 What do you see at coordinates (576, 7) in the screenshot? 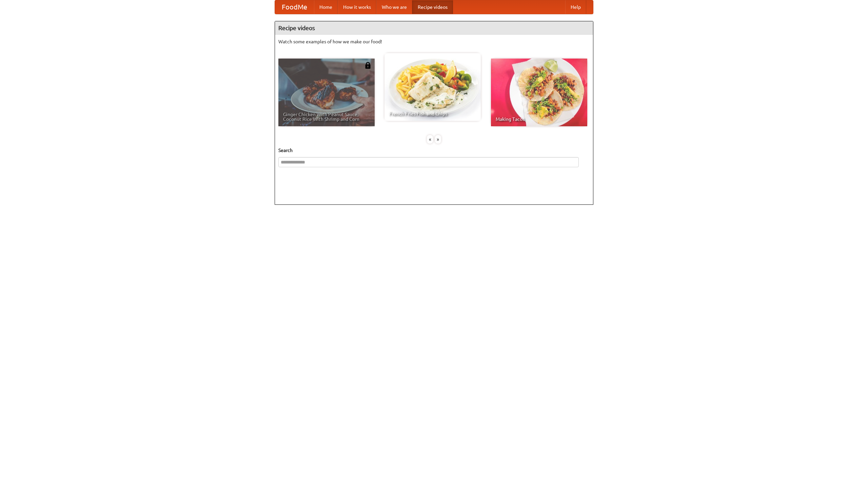
I see `a: Help` at bounding box center [576, 7].